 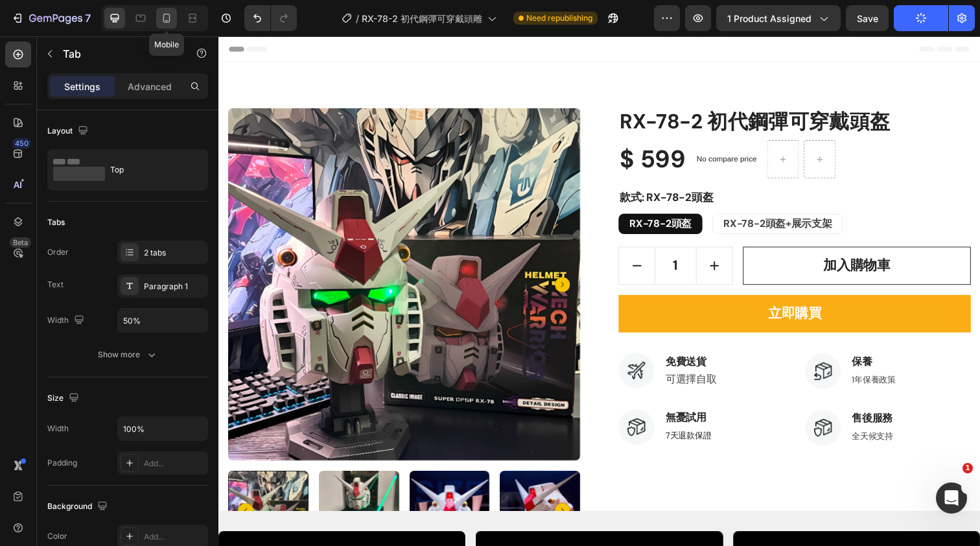 What do you see at coordinates (588, 87) in the screenshot?
I see `h2: RX-78-2 初代鋼彈可穿戴頭盔` at bounding box center [588, 87].